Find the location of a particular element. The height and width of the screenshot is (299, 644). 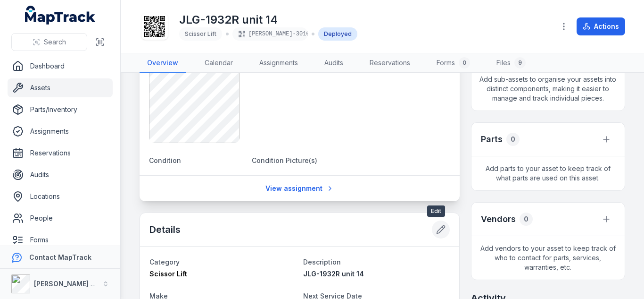

h3: Vendors is located at coordinates (498, 219).